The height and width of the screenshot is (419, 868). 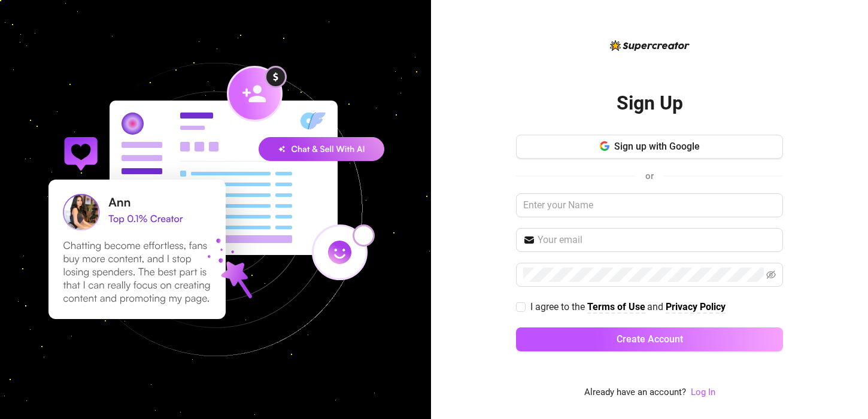 What do you see at coordinates (216, 210) in the screenshot?
I see `img: signup-background-D0MIrEPF.svg` at bounding box center [216, 210].